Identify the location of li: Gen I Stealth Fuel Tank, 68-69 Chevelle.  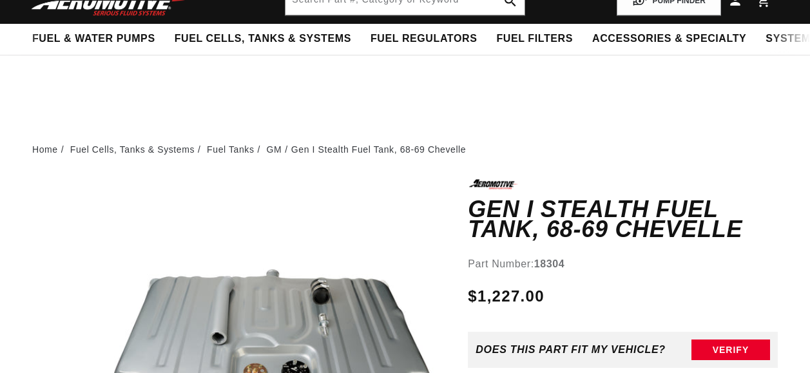
(378, 150).